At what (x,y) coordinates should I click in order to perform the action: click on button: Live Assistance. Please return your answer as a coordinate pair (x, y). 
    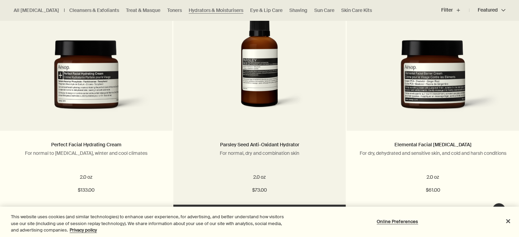
    Looking at the image, I should click on (499, 210).